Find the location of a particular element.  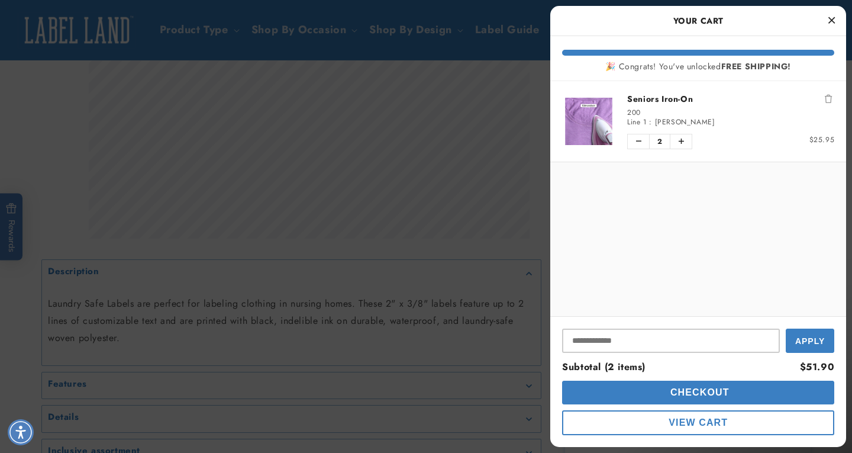

span: Line 1 is located at coordinates (637, 122).